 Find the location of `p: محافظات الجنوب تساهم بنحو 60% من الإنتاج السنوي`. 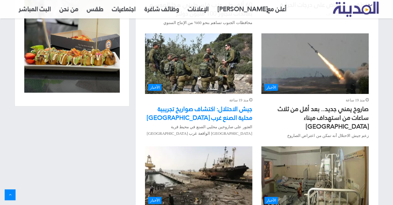

p: محافظات الجنوب تساهم بنحو 60% من الإنتاج السنوي is located at coordinates (199, 22).